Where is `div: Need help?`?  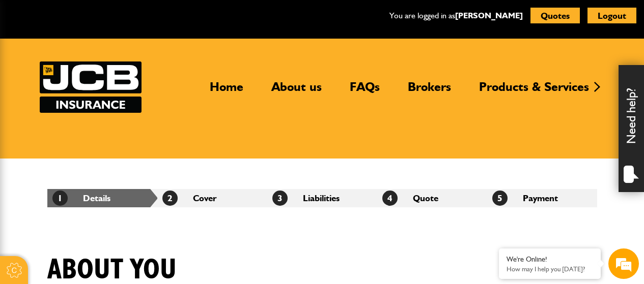 div: Need help? is located at coordinates (632, 129).